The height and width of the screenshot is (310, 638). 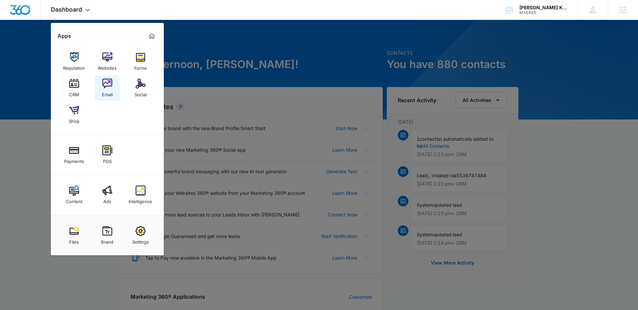 What do you see at coordinates (141, 61) in the screenshot?
I see `a: Forms` at bounding box center [141, 61].